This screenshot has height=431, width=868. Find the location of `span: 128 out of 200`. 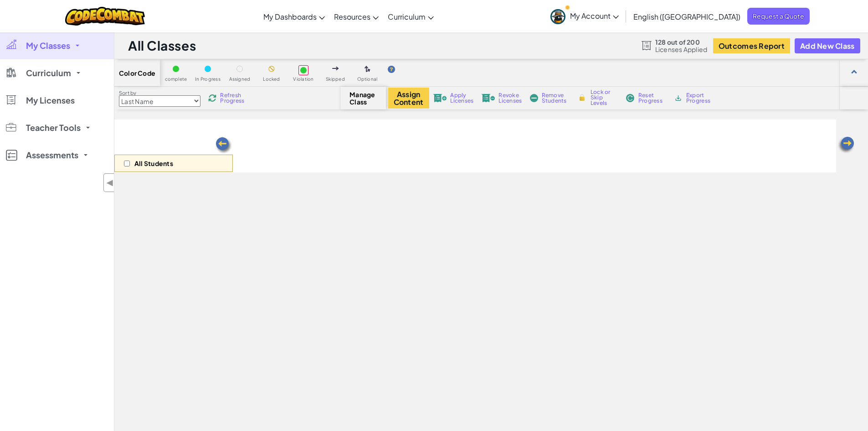

span: 128 out of 200 is located at coordinates (681, 42).